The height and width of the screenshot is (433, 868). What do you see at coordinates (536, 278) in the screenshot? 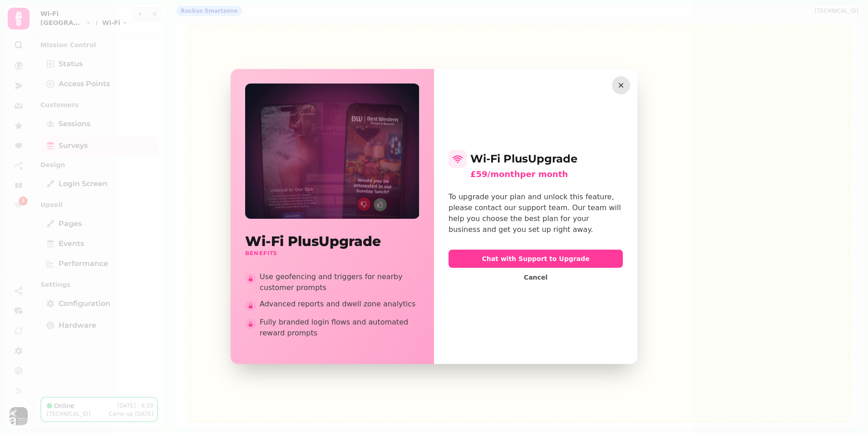
I see `span: Cancel` at bounding box center [536, 278].